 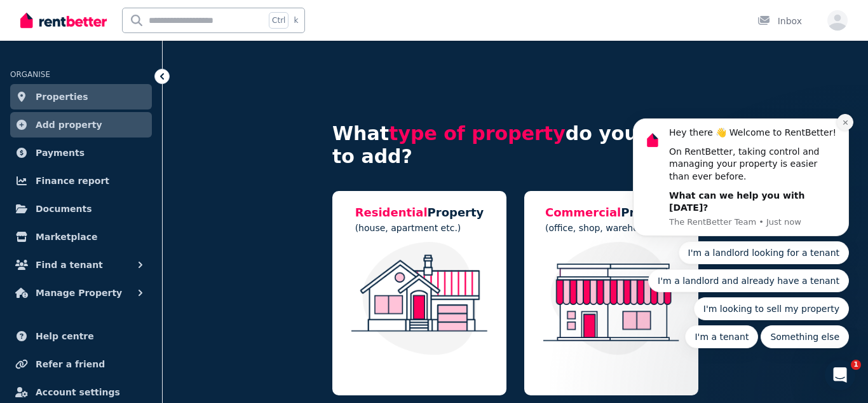 What do you see at coordinates (81, 153) in the screenshot?
I see `a: Payments` at bounding box center [81, 153].